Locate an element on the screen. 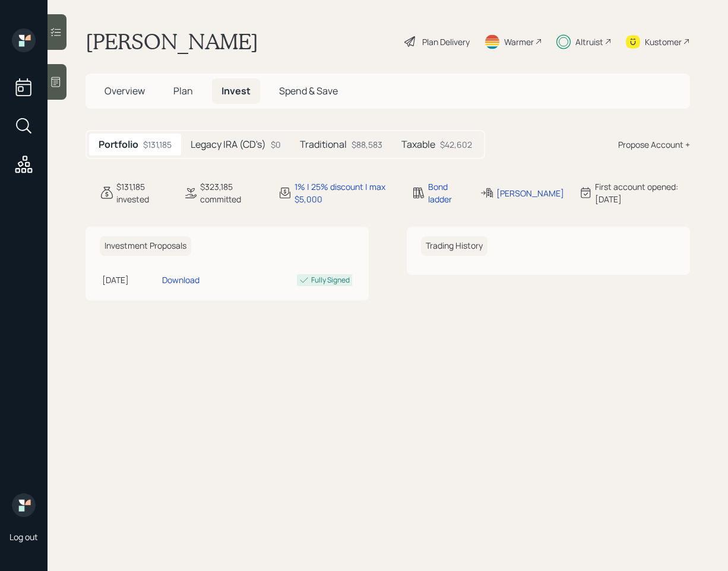 The height and width of the screenshot is (571, 728). div: $88,583 is located at coordinates (367, 144).